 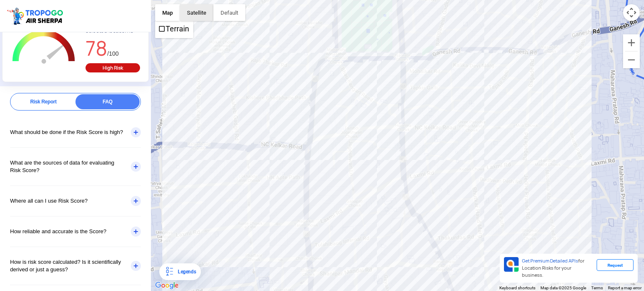 I want to click on img: ic_tgdronemaps.svg, so click(x=36, y=16).